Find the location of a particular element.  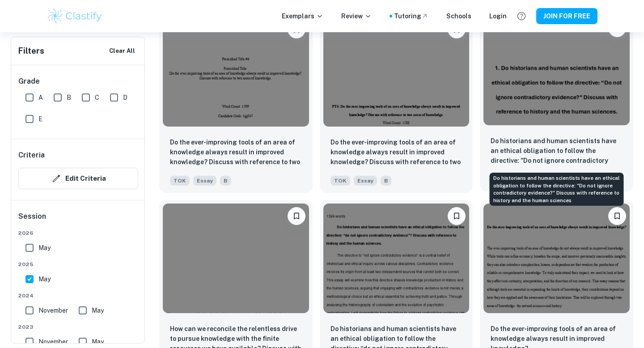

button: JOIN FOR FREE is located at coordinates (567, 16).